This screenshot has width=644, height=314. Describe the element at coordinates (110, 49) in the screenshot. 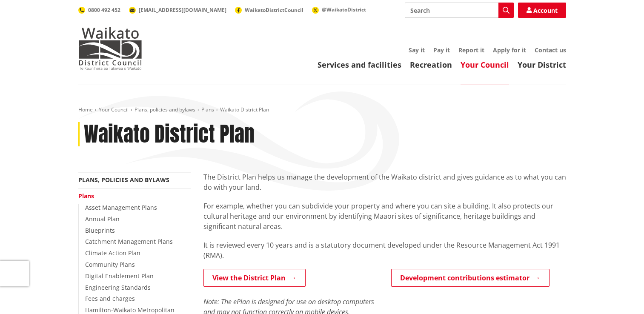

I see `img: Waikato District Council - Te Kaunihera aa Takiwaa o Waikato` at that location.